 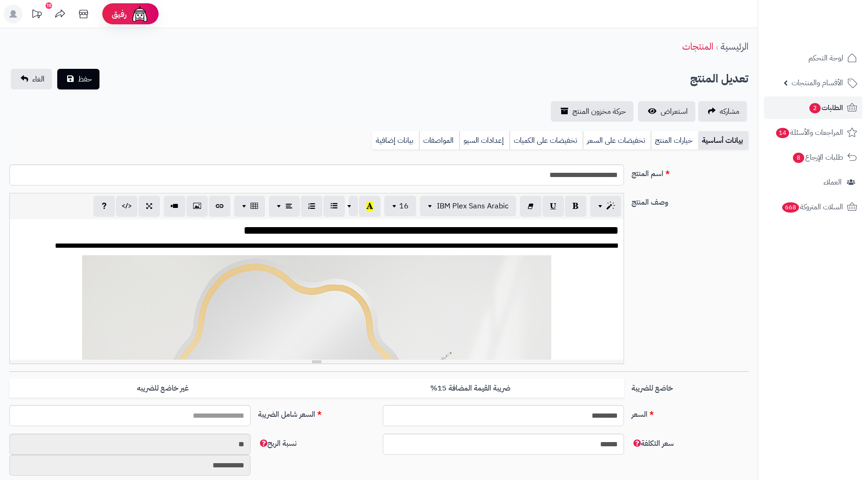 What do you see at coordinates (813, 207) in the screenshot?
I see `a: السلات المتروكة668` at bounding box center [813, 207].